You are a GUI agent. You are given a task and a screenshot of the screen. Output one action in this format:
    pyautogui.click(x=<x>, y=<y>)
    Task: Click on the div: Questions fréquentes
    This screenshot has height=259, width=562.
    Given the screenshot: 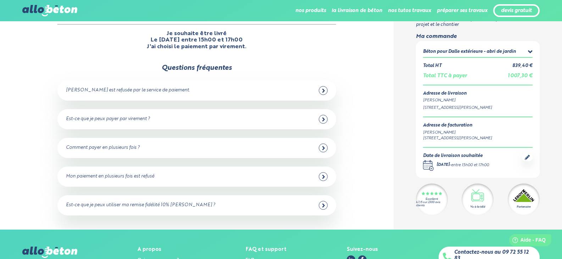 What is the action you would take?
    pyautogui.click(x=197, y=68)
    